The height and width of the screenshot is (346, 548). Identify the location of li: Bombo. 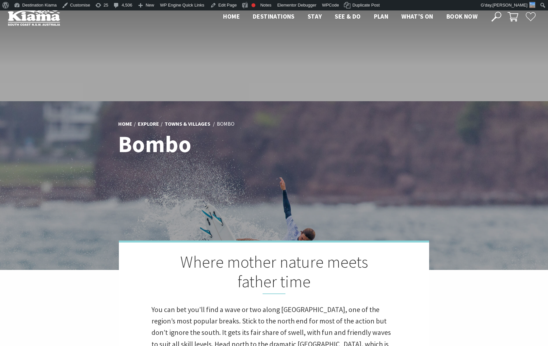
(226, 124).